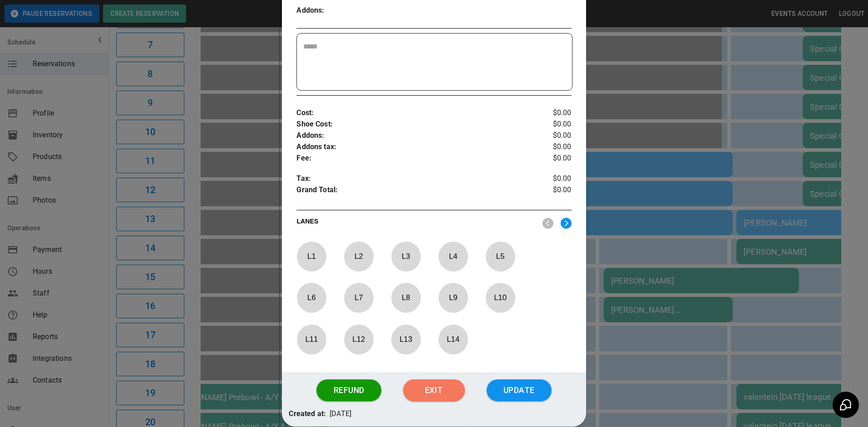 The image size is (868, 427). I want to click on img: nav_left.svg, so click(548, 223).